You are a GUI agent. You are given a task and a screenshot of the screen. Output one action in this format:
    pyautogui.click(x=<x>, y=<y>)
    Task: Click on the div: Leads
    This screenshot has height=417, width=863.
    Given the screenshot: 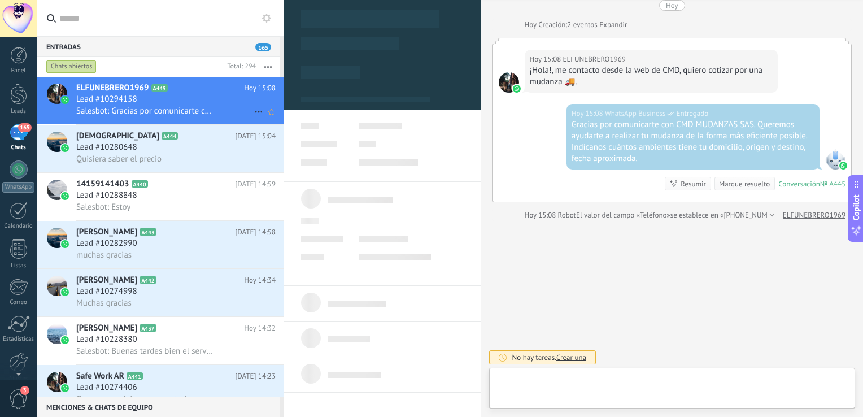 What is the action you would take?
    pyautogui.click(x=19, y=111)
    